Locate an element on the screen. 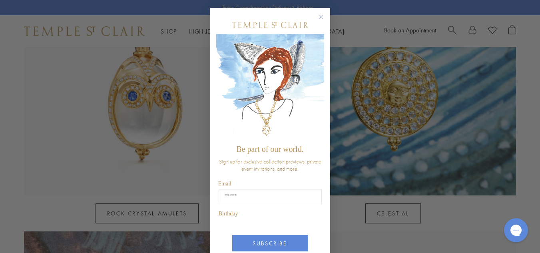  span: Email is located at coordinates (225, 183).